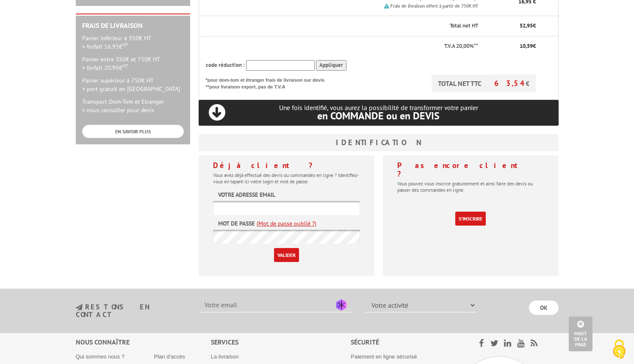 This screenshot has width=634, height=364. I want to click on p: Total net HT, so click(342, 26).